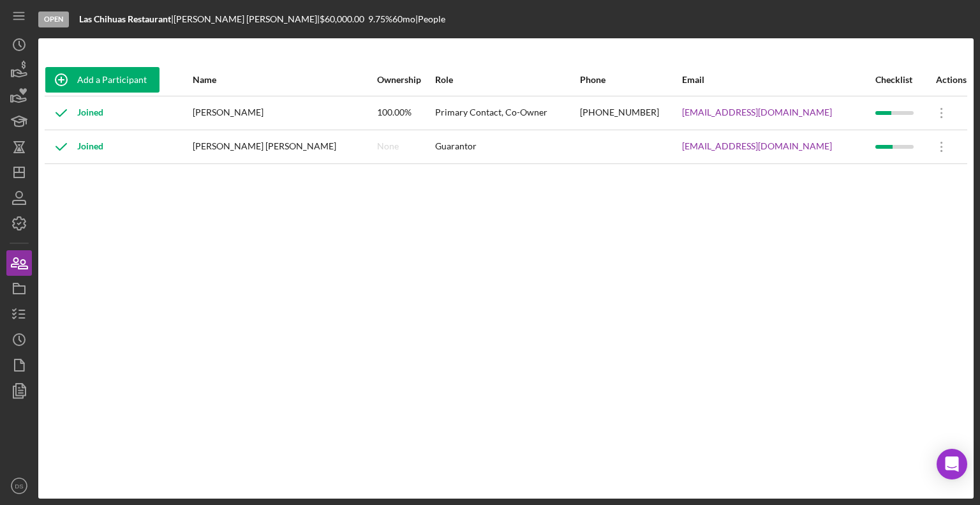 The image size is (980, 505). I want to click on div: Add a Participant, so click(112, 79).